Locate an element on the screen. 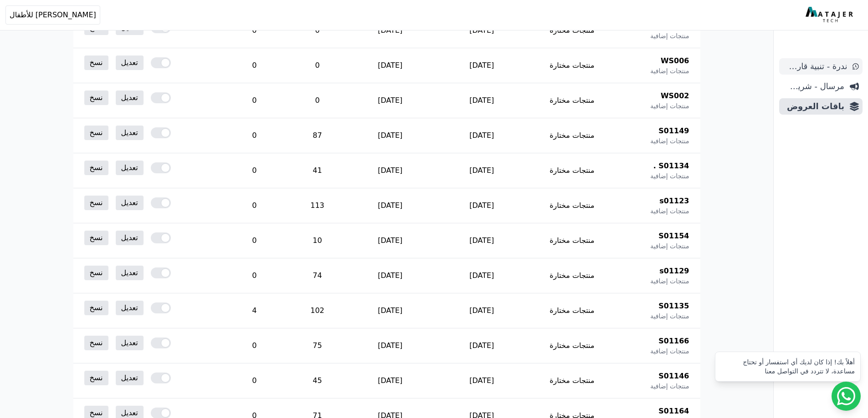 This screenshot has width=868, height=418. td: 113 is located at coordinates (317, 206).